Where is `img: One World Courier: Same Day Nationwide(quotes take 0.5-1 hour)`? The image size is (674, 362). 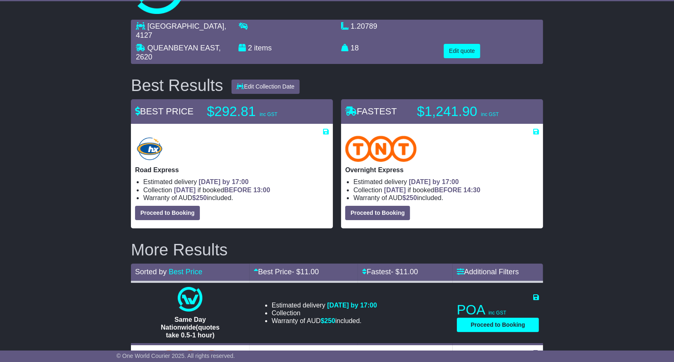 img: One World Courier: Same Day Nationwide(quotes take 0.5-1 hour) is located at coordinates (190, 300).